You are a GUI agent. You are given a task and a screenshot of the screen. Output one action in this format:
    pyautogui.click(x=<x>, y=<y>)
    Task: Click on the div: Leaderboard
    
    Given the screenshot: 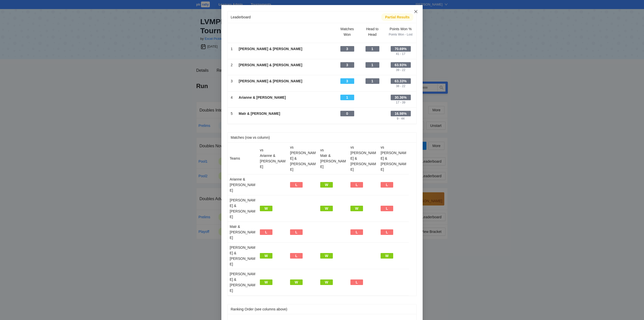 What is the action you would take?
    pyautogui.click(x=306, y=17)
    